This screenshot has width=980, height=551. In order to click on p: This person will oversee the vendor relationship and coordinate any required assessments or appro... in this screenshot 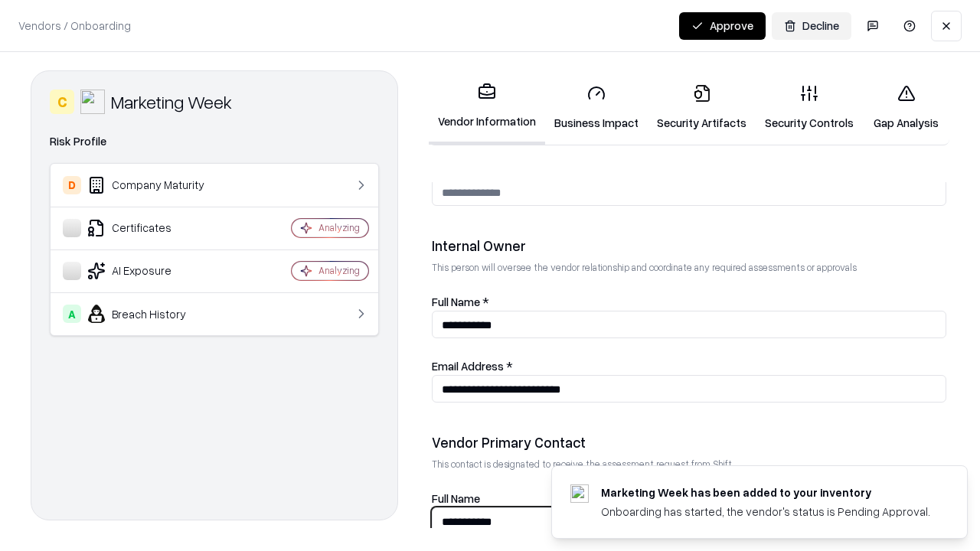, I will do `click(690, 267)`.